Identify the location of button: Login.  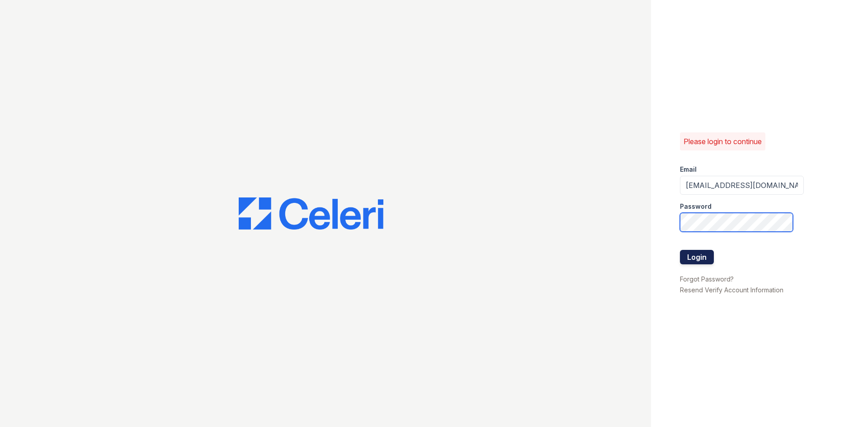
(697, 257).